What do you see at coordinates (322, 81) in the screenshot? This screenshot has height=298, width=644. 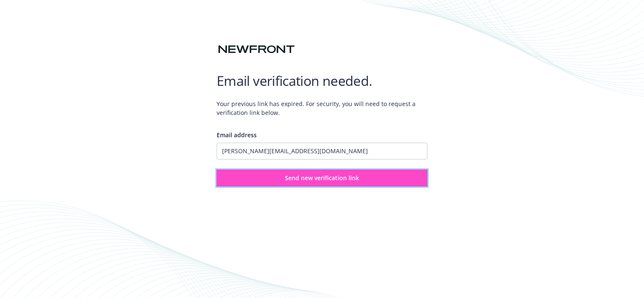 I see `h1: Email verification needed.` at bounding box center [322, 81].